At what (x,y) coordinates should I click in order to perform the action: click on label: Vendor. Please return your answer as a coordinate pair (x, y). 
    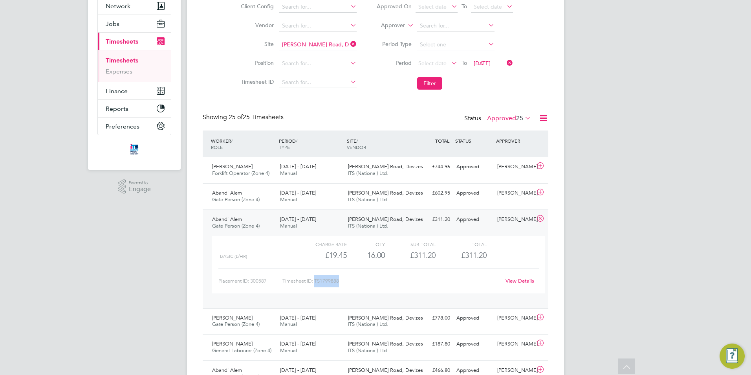
    Looking at the image, I should click on (256, 25).